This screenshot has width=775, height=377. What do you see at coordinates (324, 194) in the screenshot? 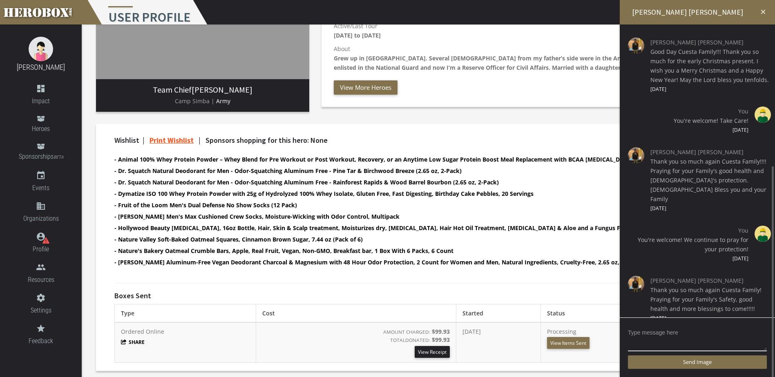
I see `b: - Dymatize ISO 100 Whey Protein Powder with 25g of Hydrolyzed 100% Whey Isolate, Gluten Free, Fas...` at bounding box center [324, 194].